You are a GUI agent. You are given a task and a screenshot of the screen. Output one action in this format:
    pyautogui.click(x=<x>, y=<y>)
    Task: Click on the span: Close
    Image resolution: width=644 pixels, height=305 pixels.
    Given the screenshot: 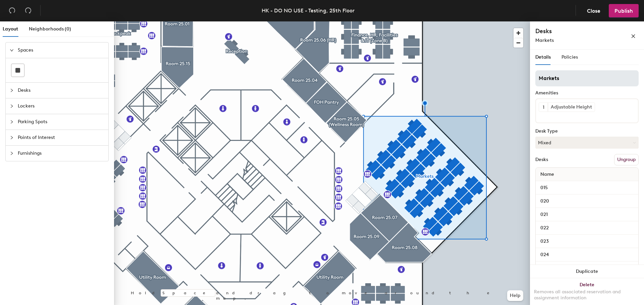 What is the action you would take?
    pyautogui.click(x=594, y=11)
    